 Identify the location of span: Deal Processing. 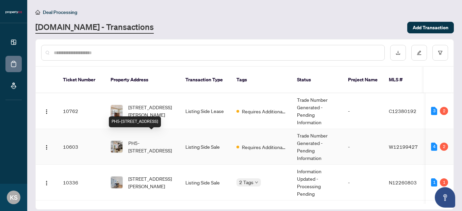
(60, 12).